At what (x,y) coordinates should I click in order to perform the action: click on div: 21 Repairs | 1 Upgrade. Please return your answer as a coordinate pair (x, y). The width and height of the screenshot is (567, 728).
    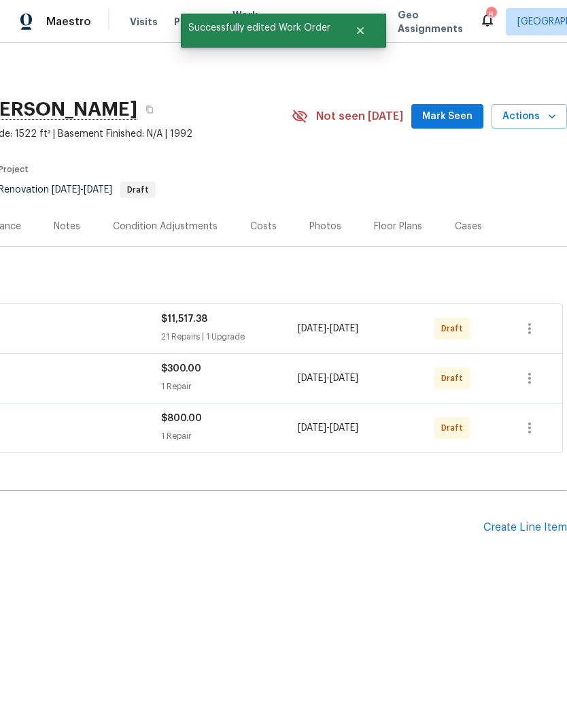
    Looking at the image, I should click on (229, 337).